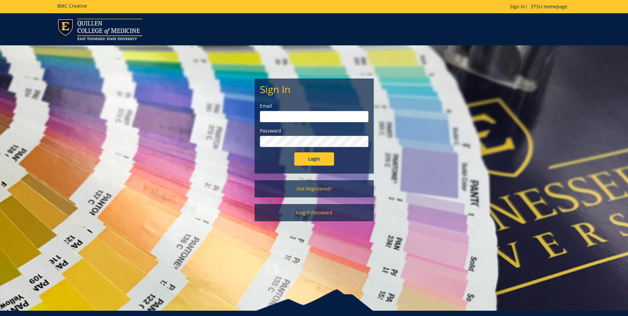  What do you see at coordinates (314, 131) in the screenshot?
I see `label: Password` at bounding box center [314, 131].